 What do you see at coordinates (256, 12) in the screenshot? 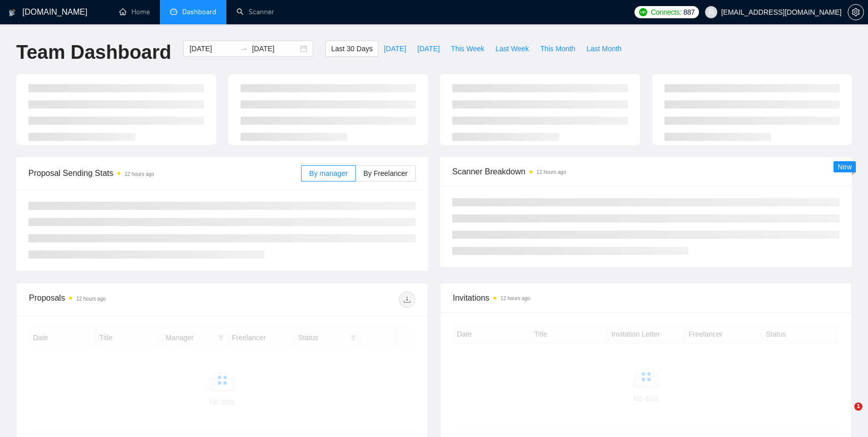
I see `a: searchScanner` at bounding box center [256, 12].